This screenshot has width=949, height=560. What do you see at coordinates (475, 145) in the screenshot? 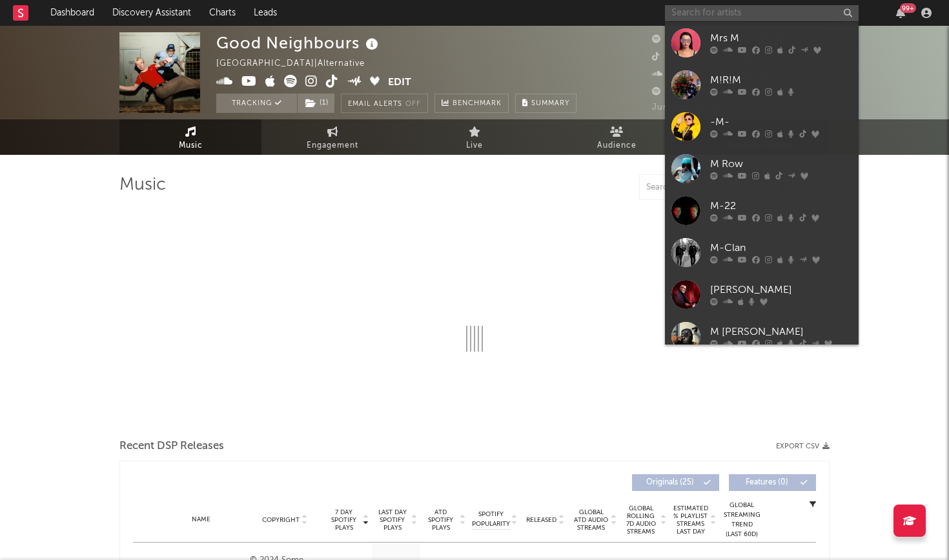
I see `span: Live` at bounding box center [475, 145].